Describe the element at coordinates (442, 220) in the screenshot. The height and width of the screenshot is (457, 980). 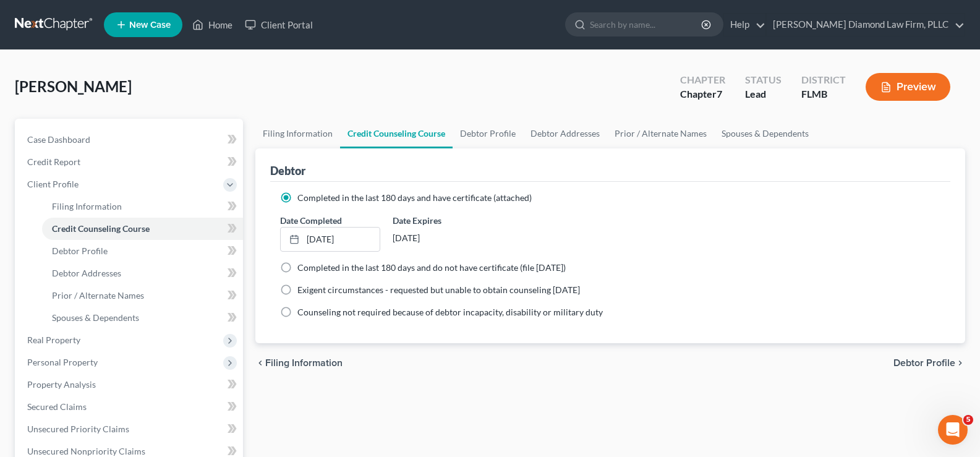
I see `label: Date Expires` at that location.